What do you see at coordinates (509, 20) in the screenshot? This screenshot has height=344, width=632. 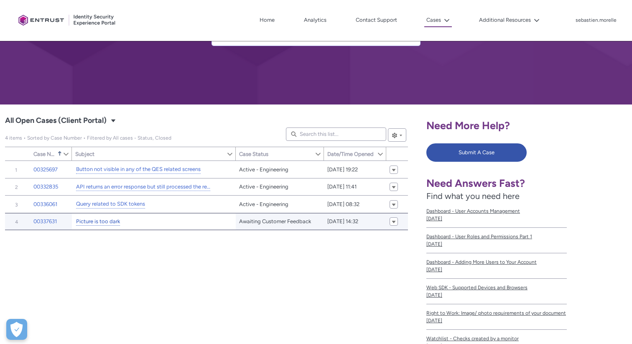 I see `button: Additional Resources` at bounding box center [509, 20].